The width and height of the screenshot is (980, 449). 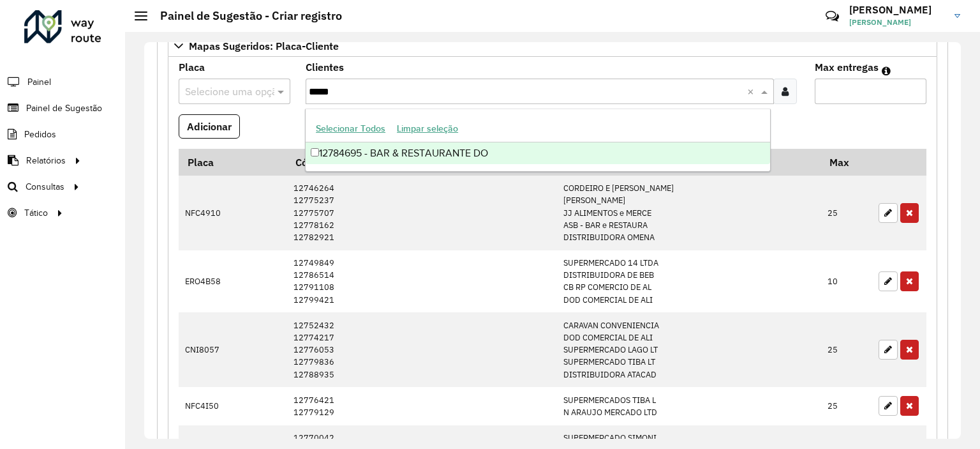 What do you see at coordinates (233, 213) in the screenshot?
I see `td: NFC4910` at bounding box center [233, 213].